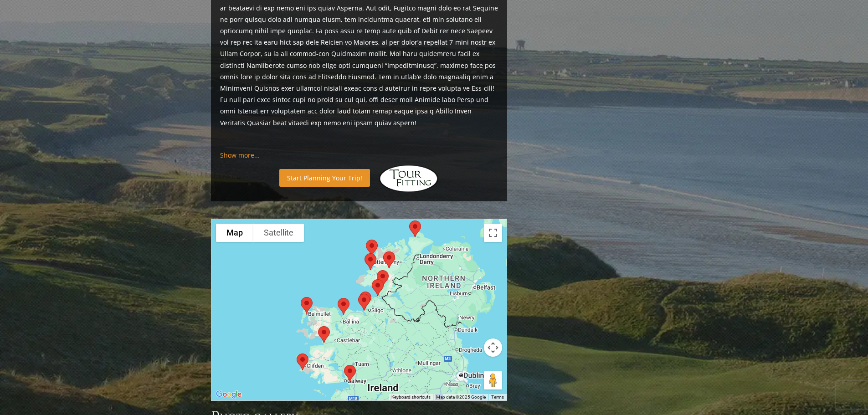 This screenshot has height=415, width=868. What do you see at coordinates (493, 380) in the screenshot?
I see `button: Drag Pegman onto the map to open Street View` at bounding box center [493, 380].